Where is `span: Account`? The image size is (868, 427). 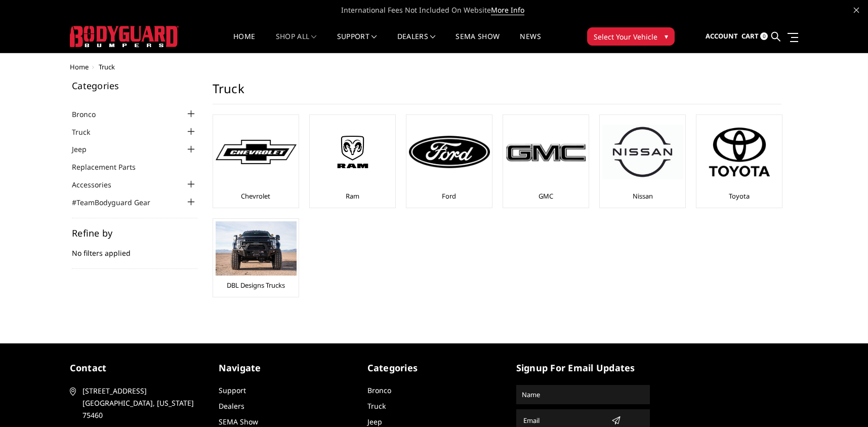 span: Account is located at coordinates (722, 36).